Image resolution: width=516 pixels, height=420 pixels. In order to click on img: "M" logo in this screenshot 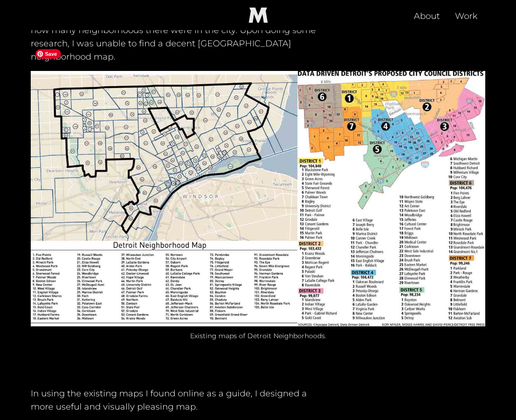, I will do `click(259, 15)`.